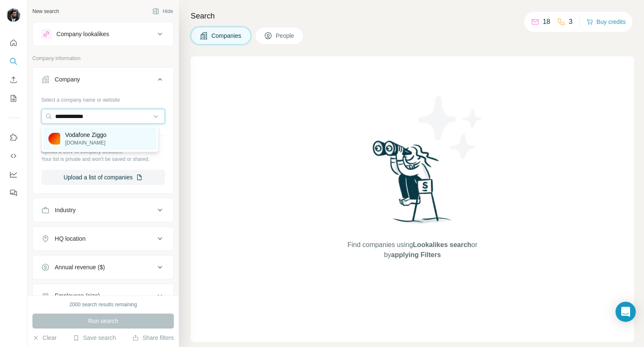 Image resolution: width=644 pixels, height=347 pixels. What do you see at coordinates (103, 34) in the screenshot?
I see `button: Company lookalikes` at bounding box center [103, 34].